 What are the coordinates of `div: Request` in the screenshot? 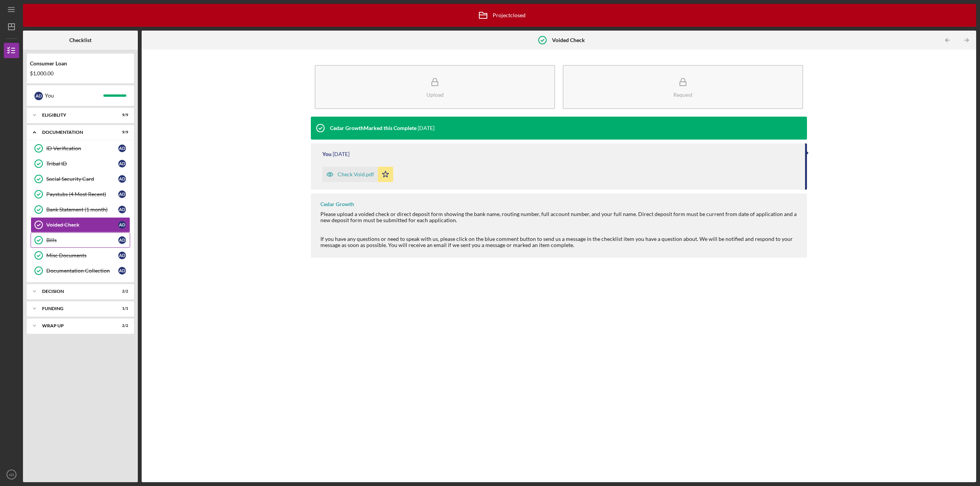 It's located at (683, 94).